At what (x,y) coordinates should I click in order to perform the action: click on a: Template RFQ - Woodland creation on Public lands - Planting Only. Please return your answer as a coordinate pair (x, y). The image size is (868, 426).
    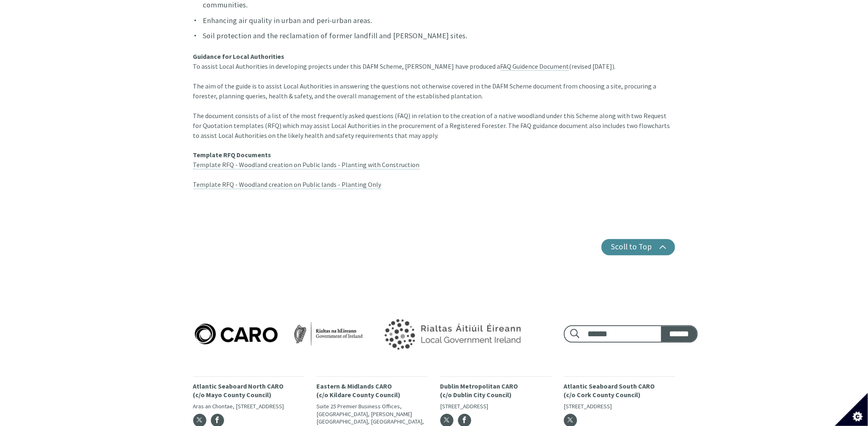
    Looking at the image, I should click on (287, 185).